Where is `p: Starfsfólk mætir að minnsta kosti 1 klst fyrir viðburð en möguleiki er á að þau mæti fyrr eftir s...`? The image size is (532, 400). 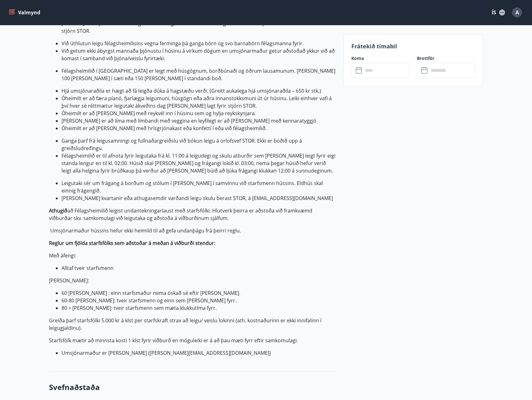
p: Starfsfólk mætir að minnsta kosti 1 klst fyrir viðburð en möguleiki er á að þau mæti fyrr eftir s... is located at coordinates (192, 340).